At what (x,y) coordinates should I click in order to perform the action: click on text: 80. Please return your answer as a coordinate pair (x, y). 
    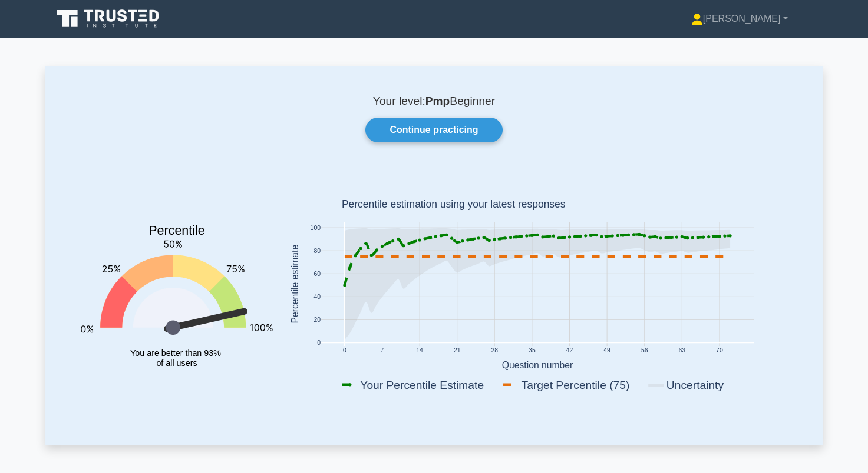
    Looking at the image, I should click on (317, 251).